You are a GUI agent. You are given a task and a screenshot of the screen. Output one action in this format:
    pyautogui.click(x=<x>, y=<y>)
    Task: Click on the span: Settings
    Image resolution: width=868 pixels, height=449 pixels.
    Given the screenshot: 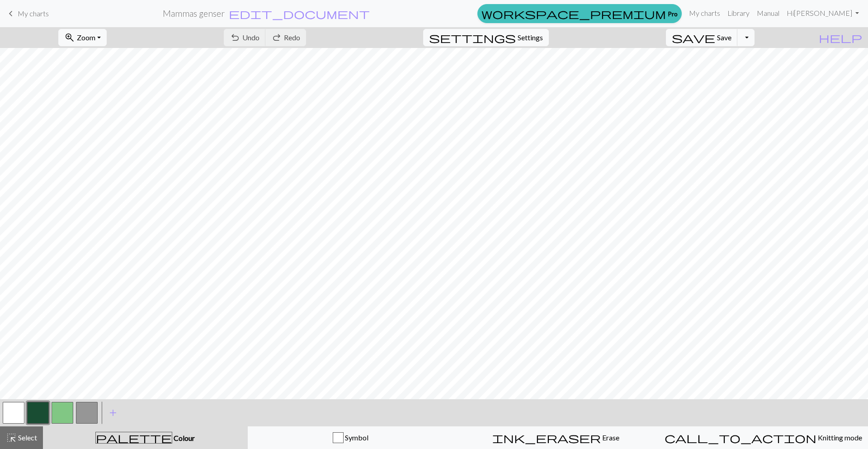 What is the action you would take?
    pyautogui.click(x=530, y=38)
    